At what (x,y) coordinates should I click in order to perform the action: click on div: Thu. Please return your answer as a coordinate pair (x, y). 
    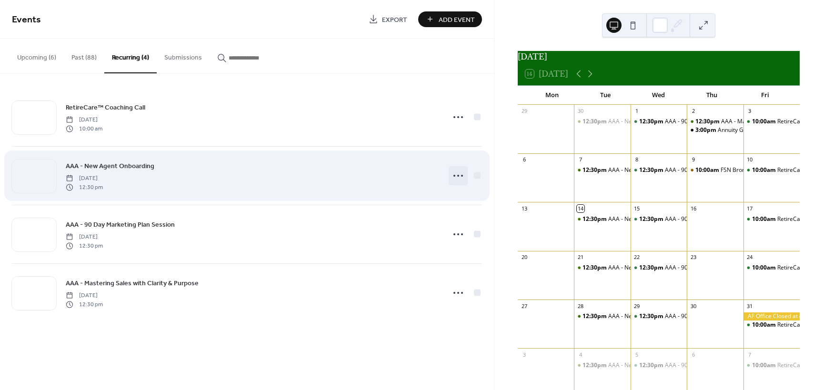
    Looking at the image, I should click on (712, 95).